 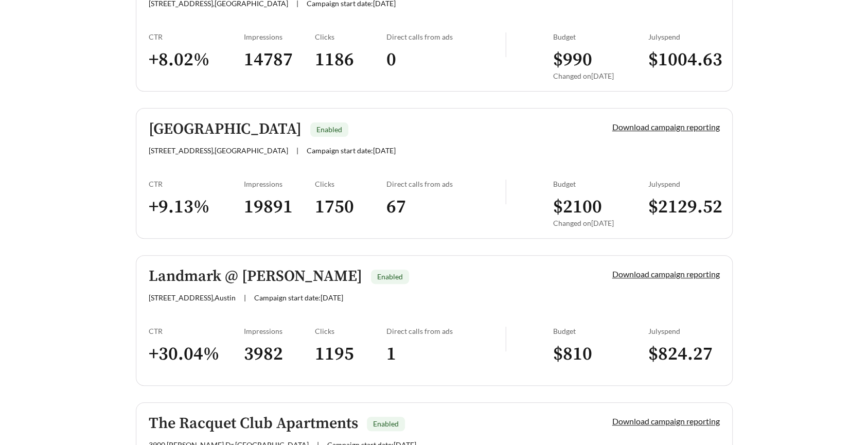 I want to click on h3: $ 810, so click(x=601, y=354).